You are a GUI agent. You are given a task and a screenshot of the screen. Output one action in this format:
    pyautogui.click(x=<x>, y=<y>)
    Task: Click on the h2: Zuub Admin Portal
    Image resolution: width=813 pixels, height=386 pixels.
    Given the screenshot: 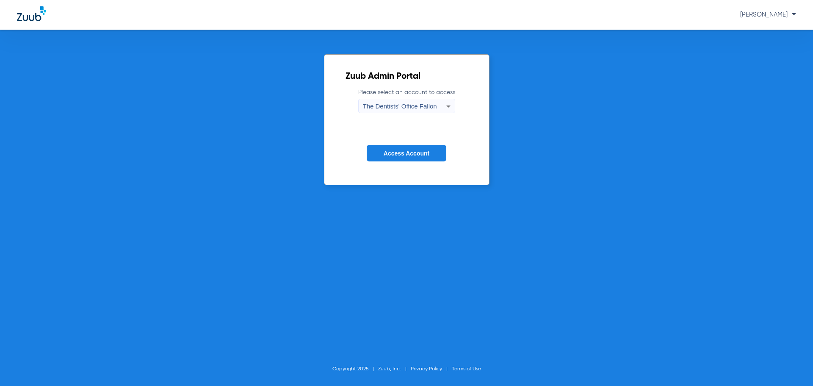 What is the action you would take?
    pyautogui.click(x=407, y=77)
    